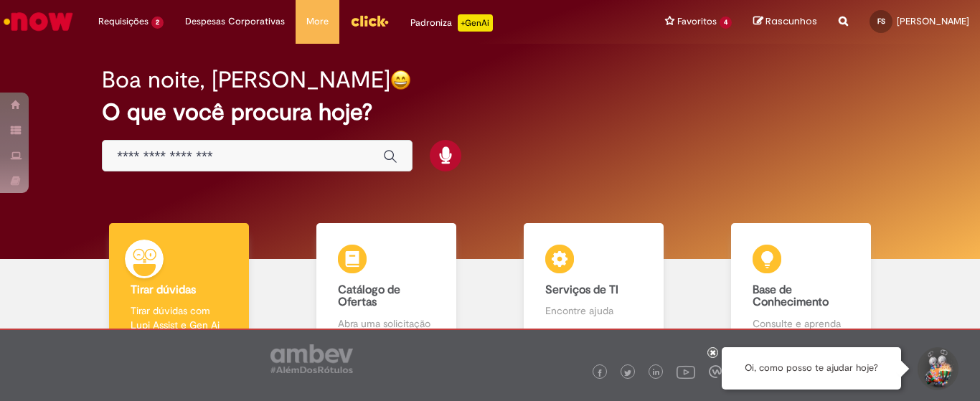  What do you see at coordinates (593, 284) in the screenshot?
I see `a: Serviços de TI Encontre ajuda` at bounding box center [593, 284].